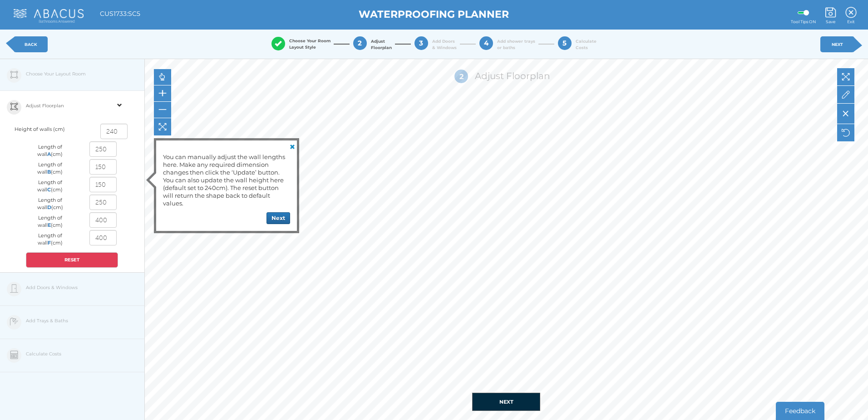  What do you see at coordinates (49, 172) in the screenshot?
I see `b: B` at bounding box center [49, 172].